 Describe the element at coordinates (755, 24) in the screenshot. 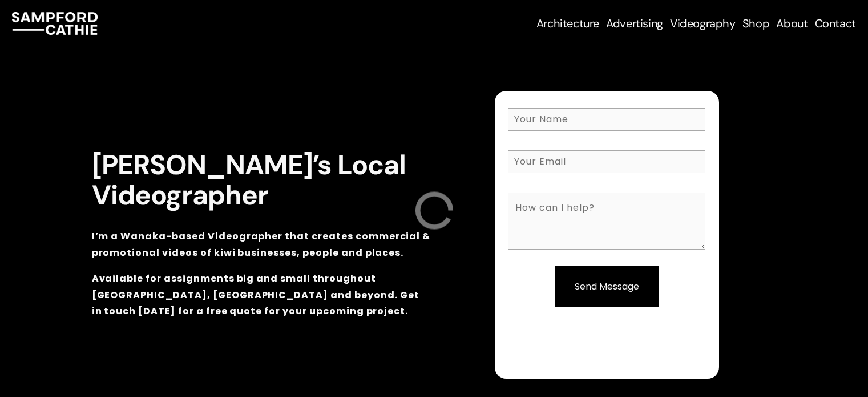

I see `a: Shop` at that location.